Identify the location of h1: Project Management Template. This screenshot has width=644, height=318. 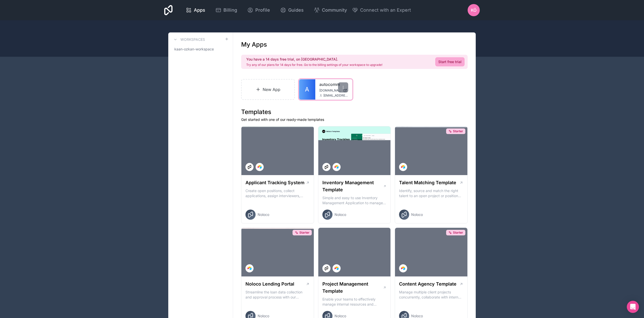
(352, 288).